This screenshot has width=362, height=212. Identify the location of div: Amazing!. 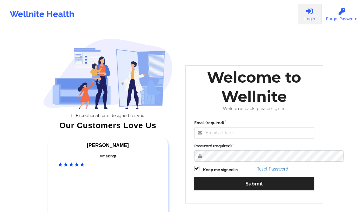
(108, 156).